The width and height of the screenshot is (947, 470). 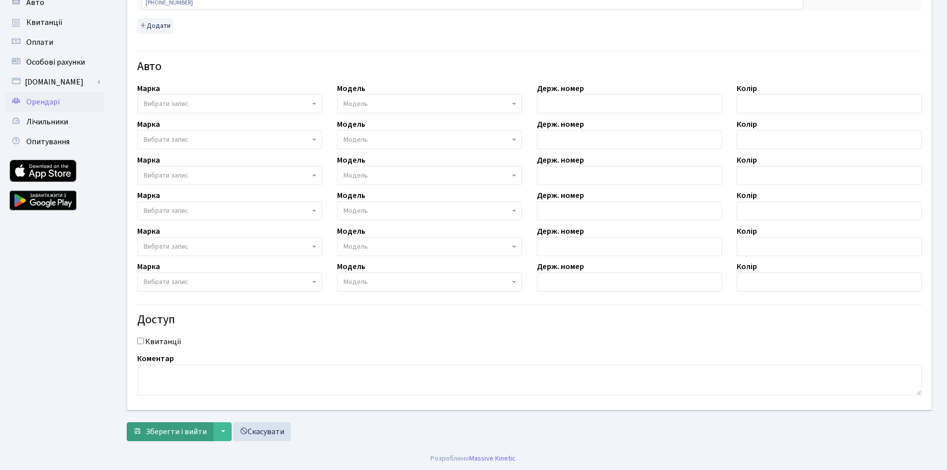 I want to click on a: Особові рахунки, so click(x=55, y=62).